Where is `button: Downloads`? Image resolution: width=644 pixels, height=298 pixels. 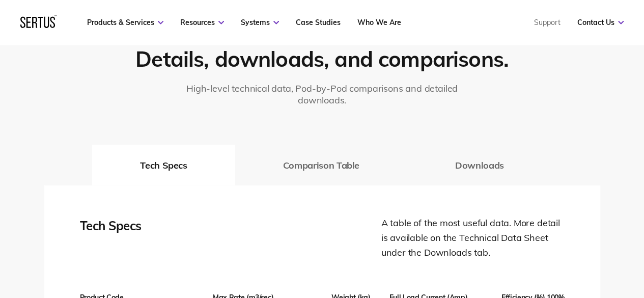 button: Downloads is located at coordinates (480, 166).